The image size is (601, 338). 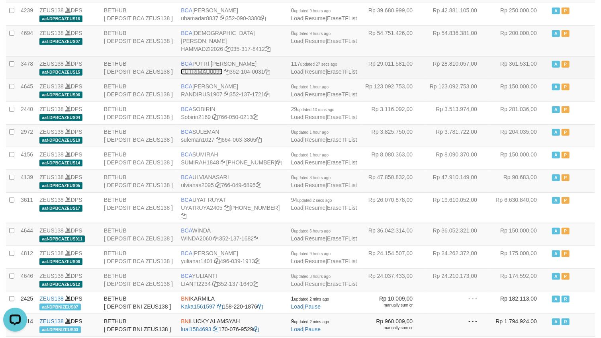 I want to click on td: Rp 200.000,00, so click(x=519, y=41).